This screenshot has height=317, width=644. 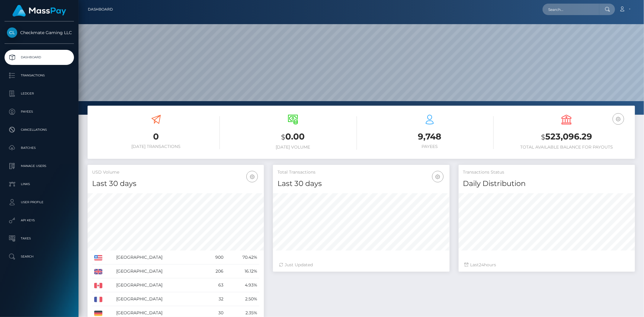 What do you see at coordinates (243, 271) in the screenshot?
I see `td: 16.12%` at bounding box center [243, 271].